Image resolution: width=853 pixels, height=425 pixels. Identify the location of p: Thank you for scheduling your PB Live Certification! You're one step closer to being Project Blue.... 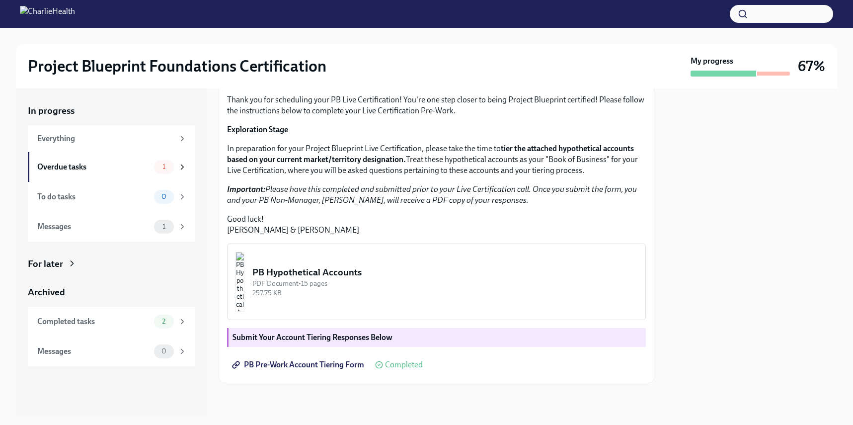
(436, 105).